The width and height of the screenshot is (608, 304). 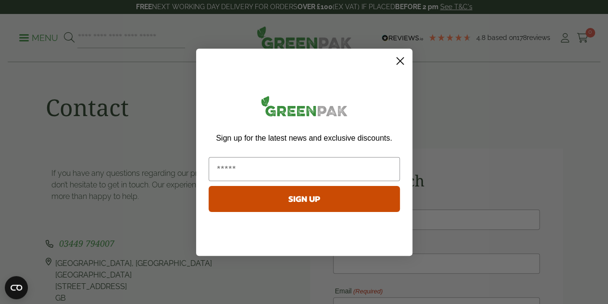 What do you see at coordinates (304, 138) in the screenshot?
I see `span: Sign up for the latest news and exclusive discounts.` at bounding box center [304, 138].